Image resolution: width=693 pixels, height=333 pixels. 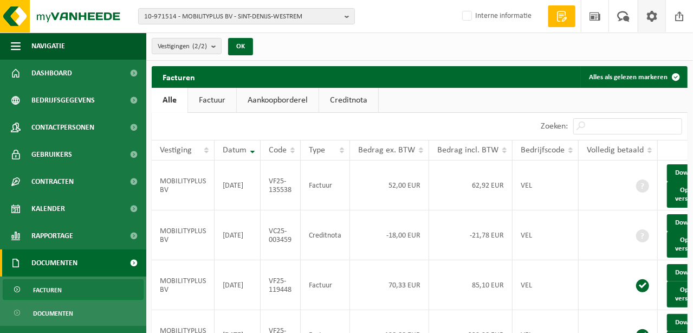 I want to click on button: Vestigingen(2/2), so click(x=186, y=46).